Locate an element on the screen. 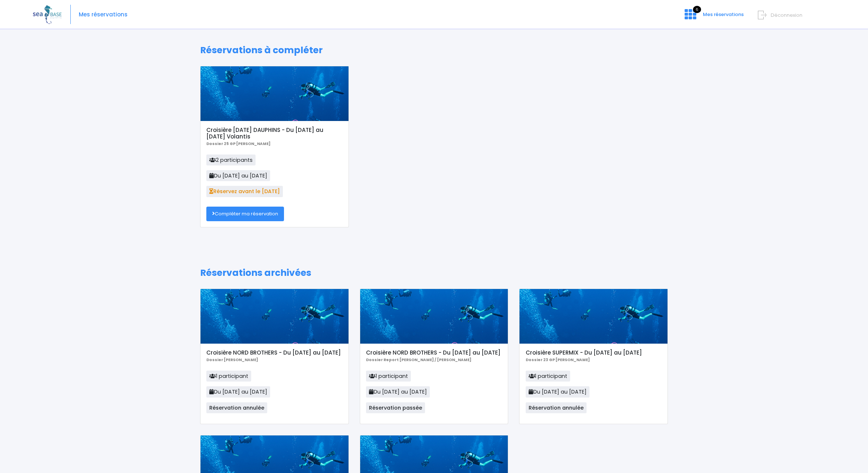  h1: Réservations à compléter is located at coordinates (434, 50).